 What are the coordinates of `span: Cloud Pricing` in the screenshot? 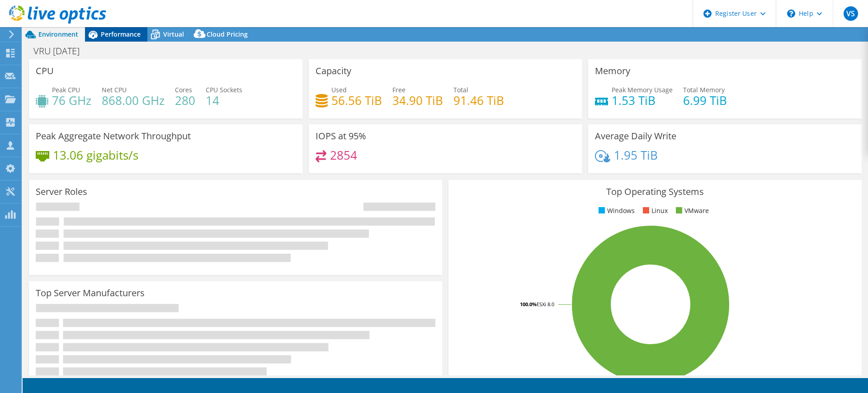 It's located at (227, 34).